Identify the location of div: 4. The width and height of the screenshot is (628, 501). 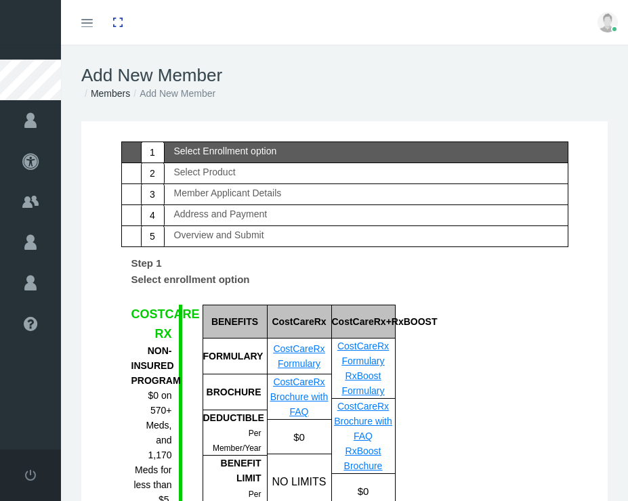
(152, 215).